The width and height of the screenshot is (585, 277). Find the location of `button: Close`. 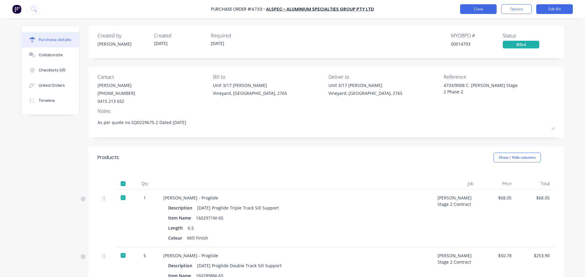

button: Close is located at coordinates (478, 9).